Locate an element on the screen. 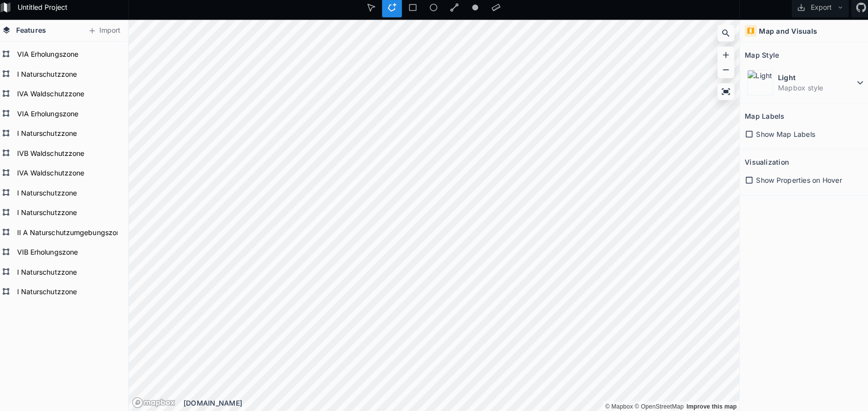 This screenshot has width=868, height=411. h2: Visualization is located at coordinates (762, 165).